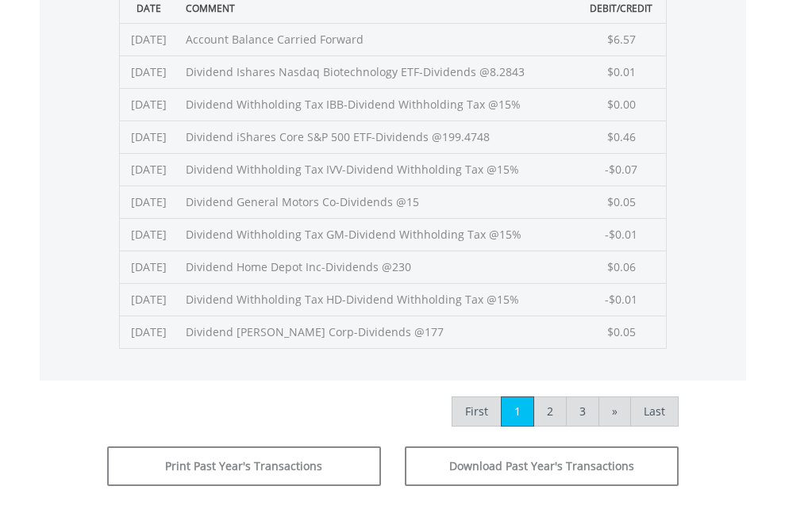  What do you see at coordinates (377, 234) in the screenshot?
I see `td: Dividend Withholding Tax GM-Dividend Withholding Tax @15%` at bounding box center [377, 234].